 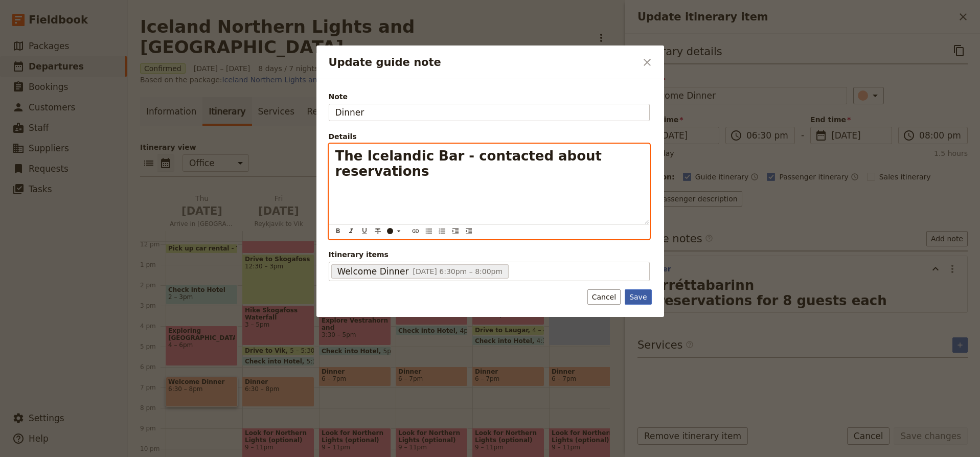 What do you see at coordinates (373, 272) in the screenshot?
I see `span: Welcome Dinner` at bounding box center [373, 272].